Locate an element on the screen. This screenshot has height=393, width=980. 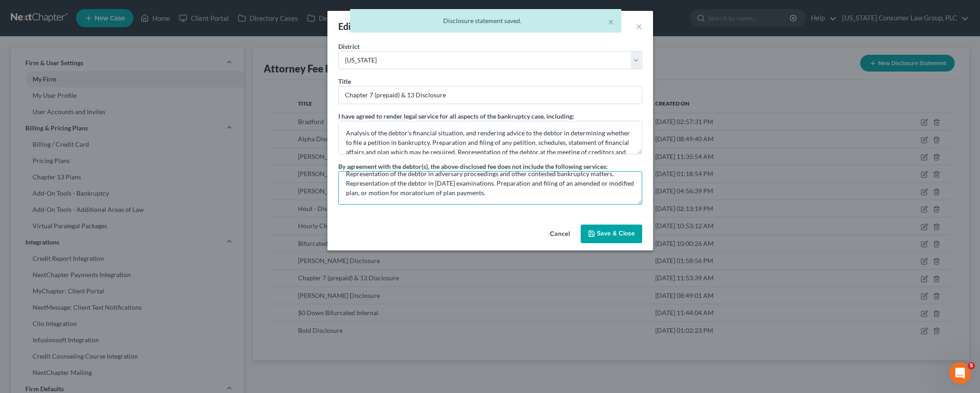
div: Disclosure statement saved. is located at coordinates (486, 21).